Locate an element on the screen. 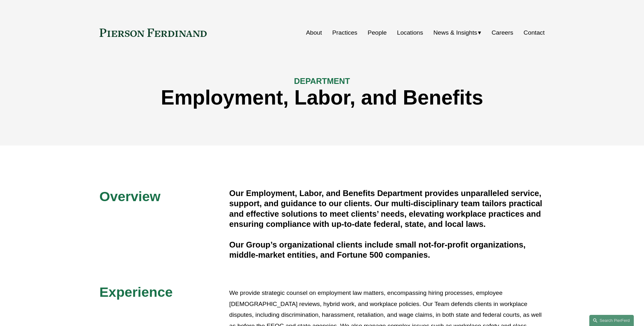 The width and height of the screenshot is (644, 326). span: DEPARTMENT is located at coordinates (322, 81).